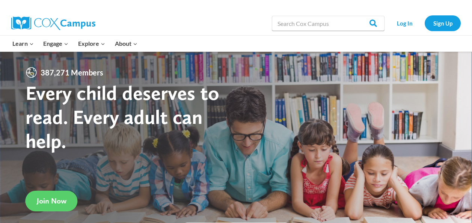 The image size is (472, 223). Describe the element at coordinates (92, 44) in the screenshot. I see `span: Explore` at that location.